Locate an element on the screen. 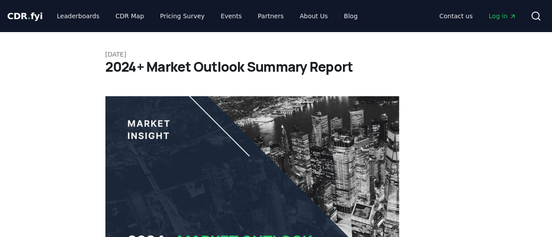 The image size is (552, 237). span: CDR fyi is located at coordinates (25, 16).